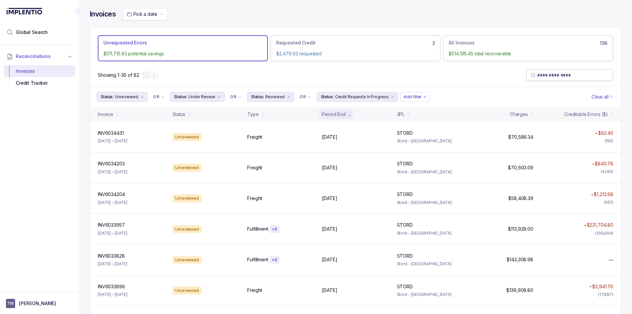 This screenshot has width=632, height=314. I want to click on li: Filter Chip Reviewed, so click(271, 97).